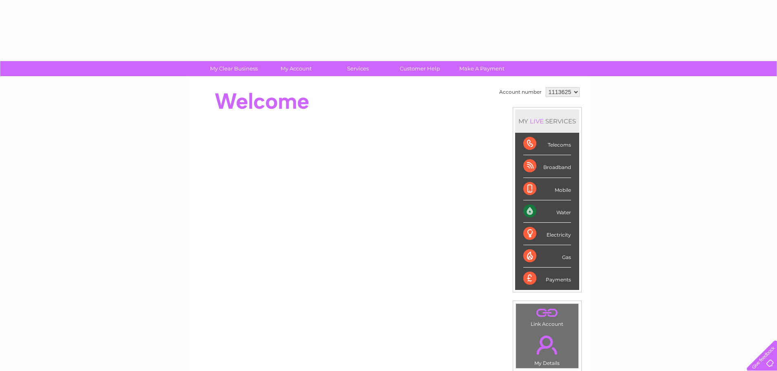  What do you see at coordinates (537, 121) in the screenshot?
I see `div: LIVE` at bounding box center [537, 121].